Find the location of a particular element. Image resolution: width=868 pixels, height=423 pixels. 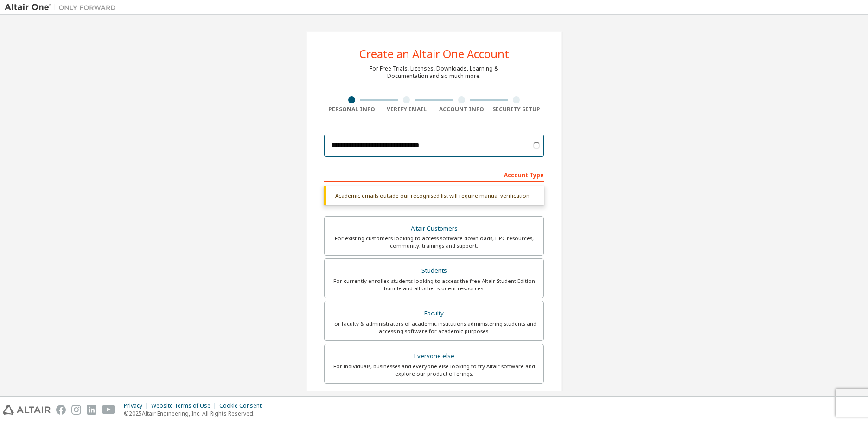

div: Altair Customers is located at coordinates (434, 228).